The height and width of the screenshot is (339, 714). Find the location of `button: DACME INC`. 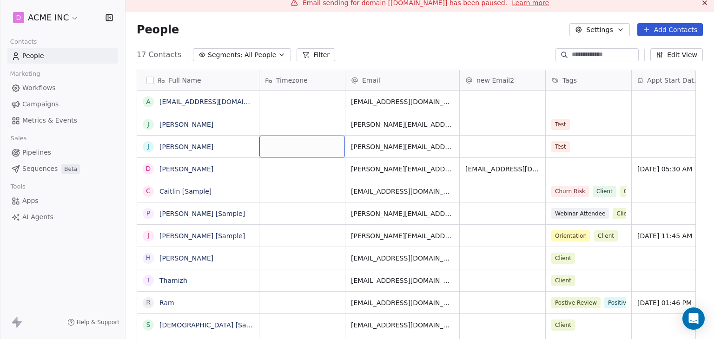

button: DACME INC is located at coordinates (46, 18).